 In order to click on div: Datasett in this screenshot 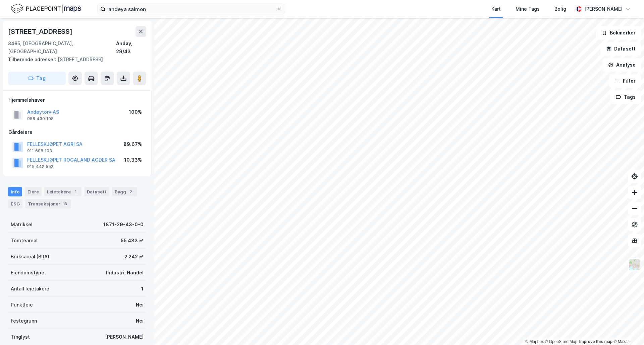, I will do `click(96, 192)`.